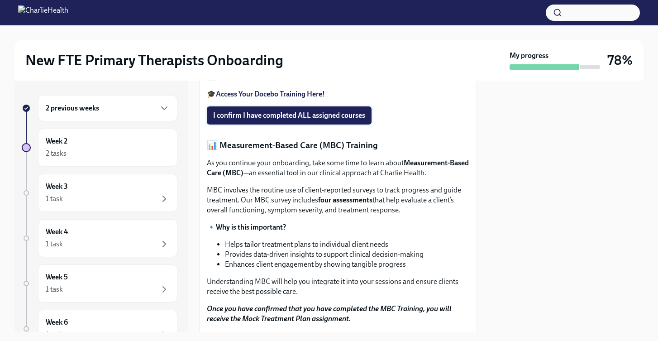 The width and height of the screenshot is (658, 341). I want to click on a: Access Your Docebo Training Here!, so click(270, 94).